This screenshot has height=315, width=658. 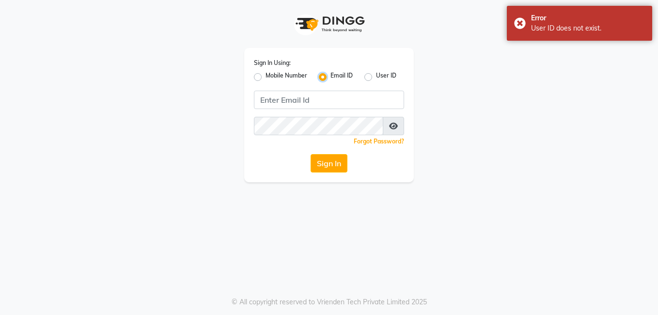 I want to click on a: Forgot Password?, so click(x=379, y=141).